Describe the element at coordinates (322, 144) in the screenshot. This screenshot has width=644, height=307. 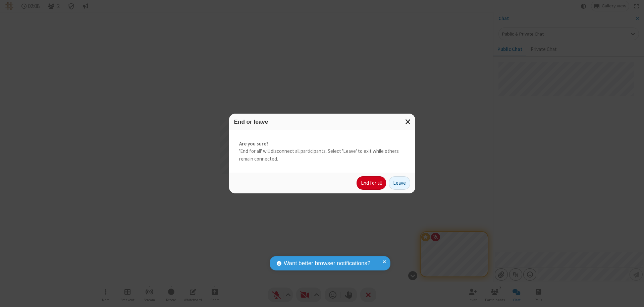
I see `strong: Are you sure?` at that location.